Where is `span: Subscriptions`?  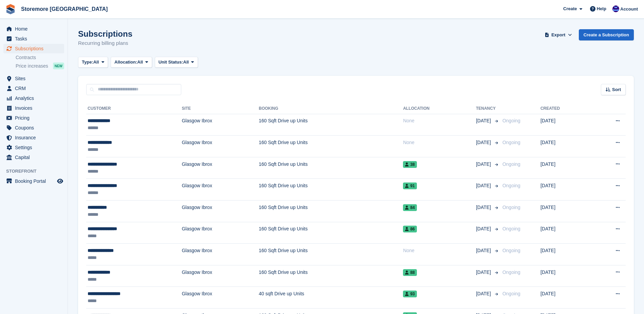 span: Subscriptions is located at coordinates (35, 49).